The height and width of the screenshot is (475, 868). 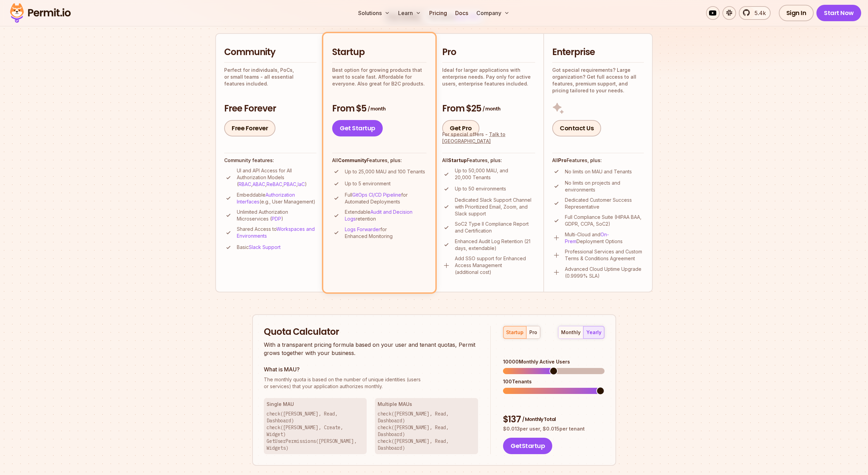 I want to click on p: Enhanced Audit Log Retention (21 days, extendable), so click(x=495, y=245).